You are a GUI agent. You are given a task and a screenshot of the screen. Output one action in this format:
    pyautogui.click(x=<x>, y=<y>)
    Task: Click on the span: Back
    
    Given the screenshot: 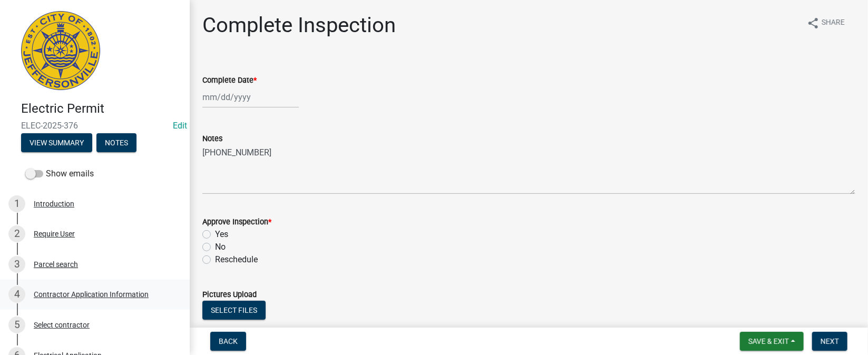 What is the action you would take?
    pyautogui.click(x=228, y=341)
    